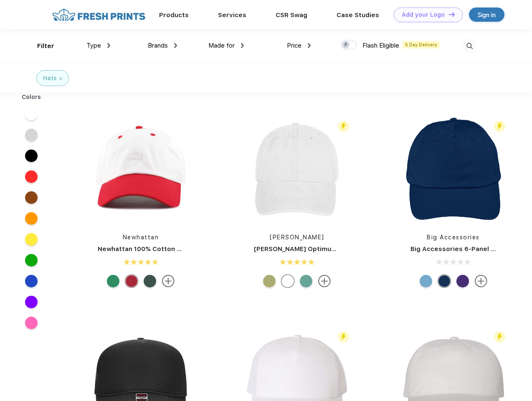 The height and width of the screenshot is (401, 532). I want to click on span: Type, so click(94, 46).